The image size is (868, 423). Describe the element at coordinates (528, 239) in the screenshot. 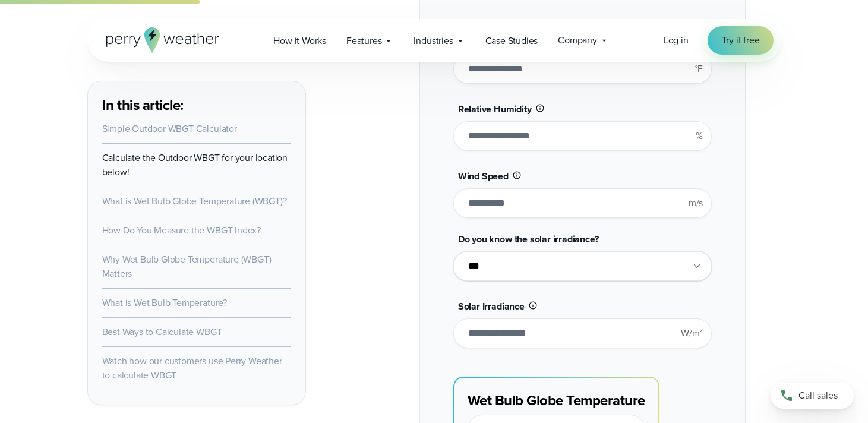

I see `span: Do you know the solar irradiance?` at that location.